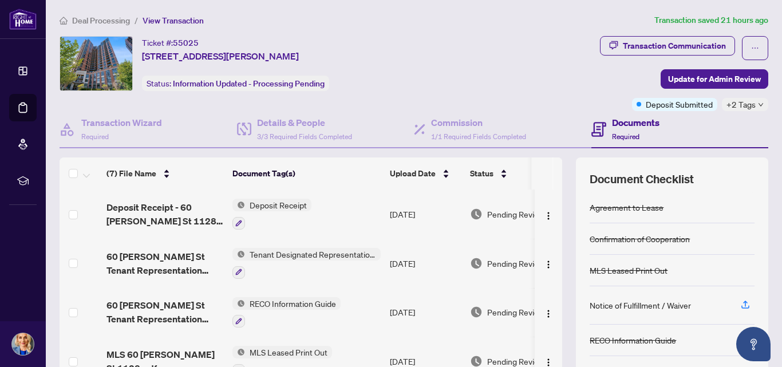 This screenshot has height=367, width=782. What do you see at coordinates (639, 239) in the screenshot?
I see `div: Confirmation of Cooperation` at bounding box center [639, 239].